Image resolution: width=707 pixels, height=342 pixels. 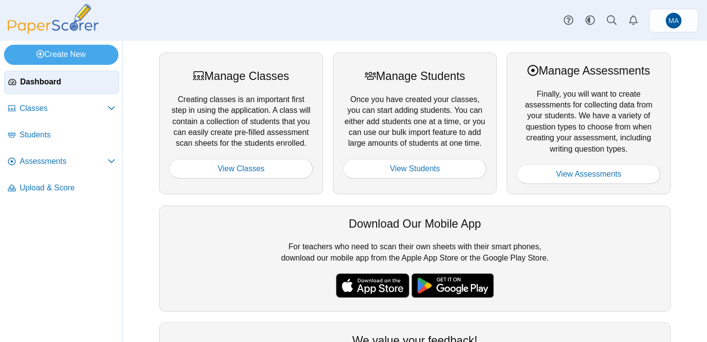 What do you see at coordinates (61, 188) in the screenshot?
I see `a: Upload & Score` at bounding box center [61, 188].